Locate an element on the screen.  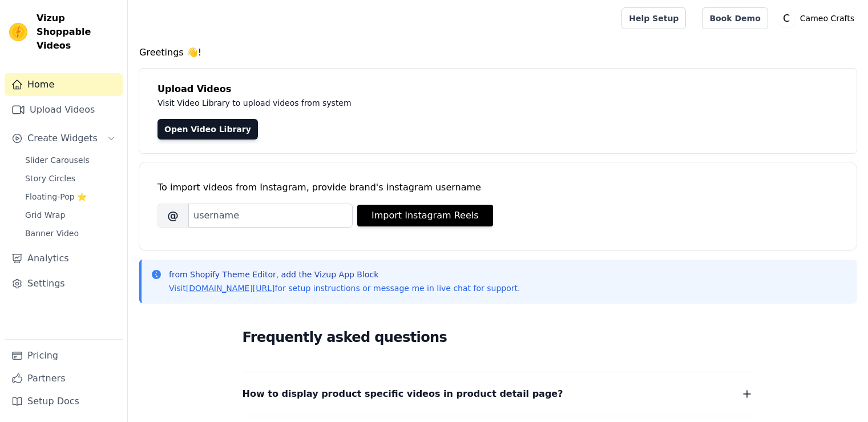
p: from Shopify Theme Editor, add the Vizup App Block is located at coordinates (344, 274).